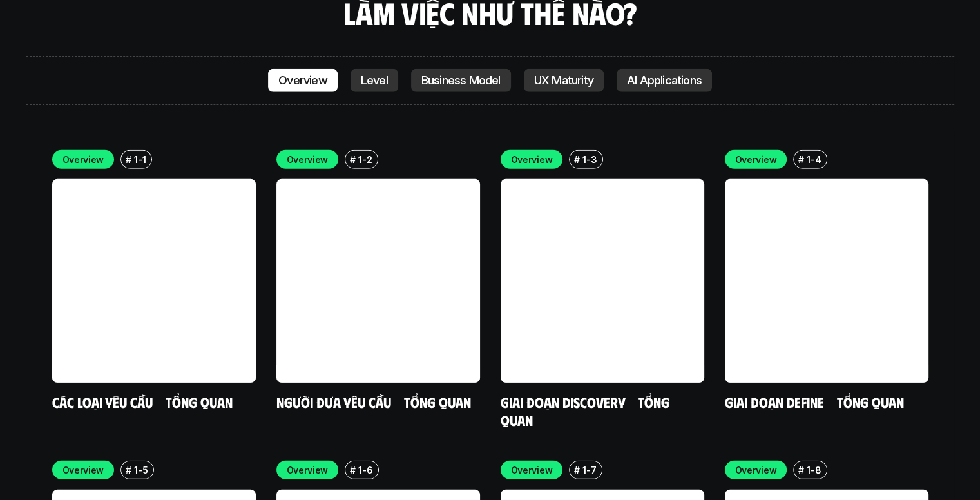  Describe the element at coordinates (664, 81) in the screenshot. I see `p: AI Applications` at that location.